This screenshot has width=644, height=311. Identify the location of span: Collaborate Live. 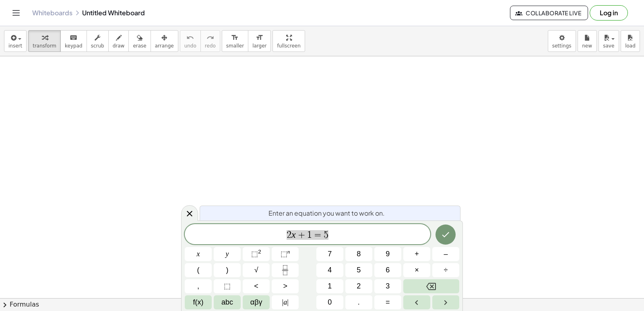
(549, 13).